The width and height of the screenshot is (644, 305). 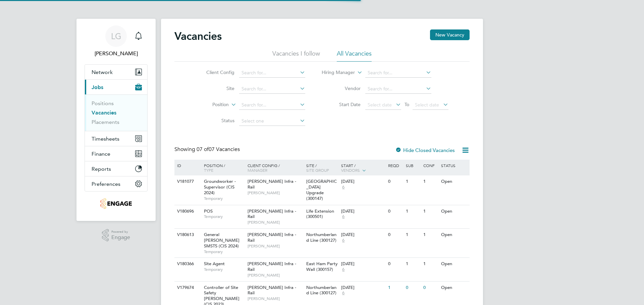 I want to click on span: Finance, so click(x=101, y=154).